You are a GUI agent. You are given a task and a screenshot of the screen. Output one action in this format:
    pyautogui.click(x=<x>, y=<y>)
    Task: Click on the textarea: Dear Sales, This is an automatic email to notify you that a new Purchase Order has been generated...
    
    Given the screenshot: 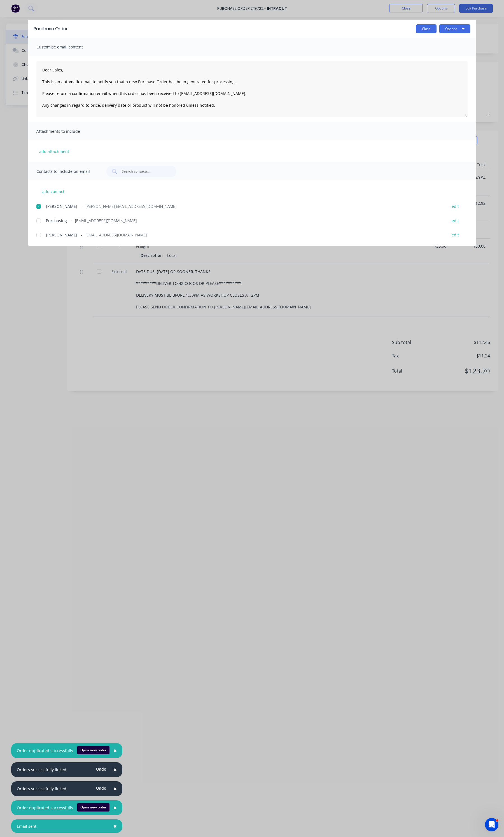 What is the action you would take?
    pyautogui.click(x=252, y=89)
    